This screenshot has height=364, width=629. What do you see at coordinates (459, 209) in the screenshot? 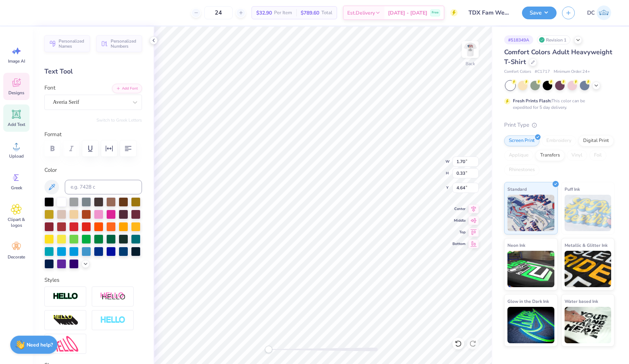
I see `span: Center` at bounding box center [459, 209].